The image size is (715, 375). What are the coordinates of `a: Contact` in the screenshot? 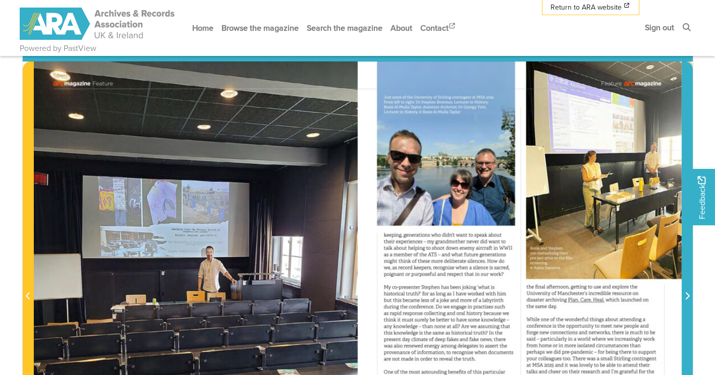 It's located at (438, 28).